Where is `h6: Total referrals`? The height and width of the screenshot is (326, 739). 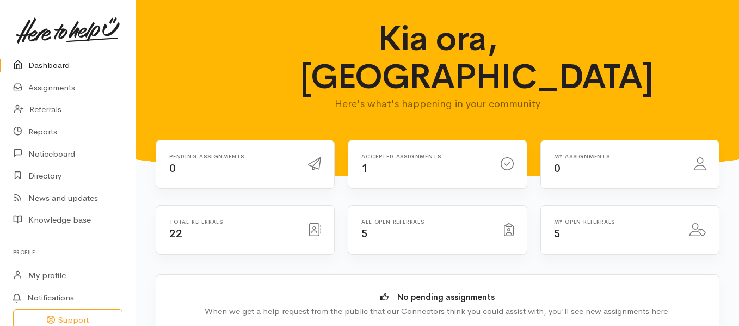 h6: Total referrals is located at coordinates (232, 222).